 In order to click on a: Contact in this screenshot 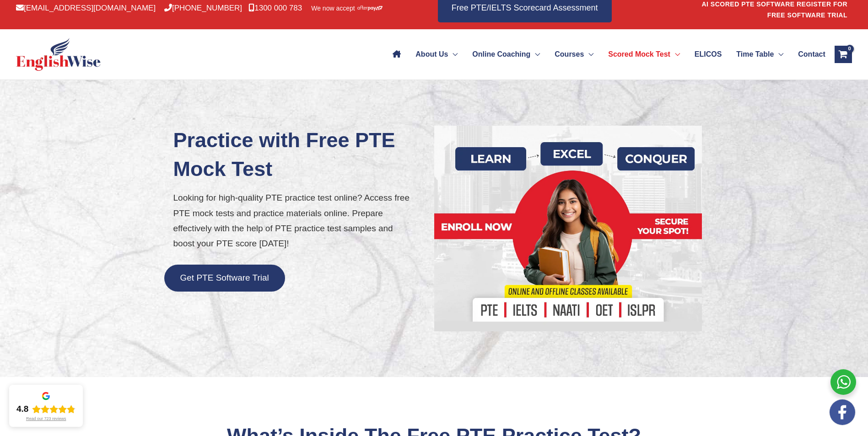, I will do `click(807, 55)`.